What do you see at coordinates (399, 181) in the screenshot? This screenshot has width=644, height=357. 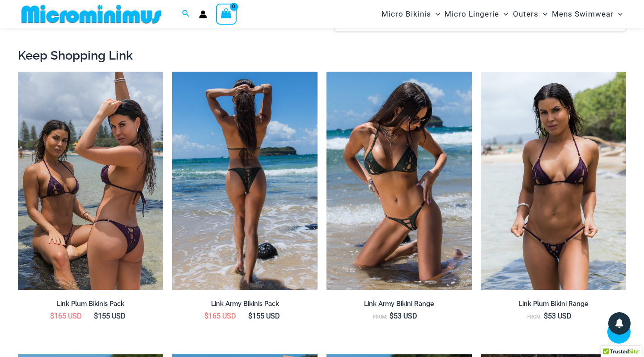 I see `img: Link Army 3070 Tri Top 2031 Cheeky 08` at bounding box center [399, 181].